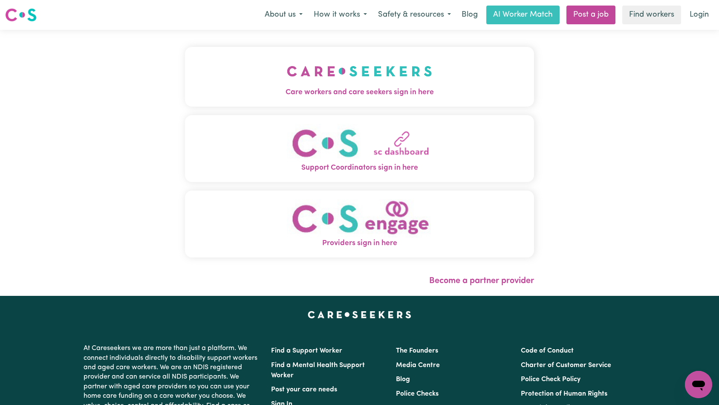 The width and height of the screenshot is (719, 405). What do you see at coordinates (564, 394) in the screenshot?
I see `a: Protection of Human Rights` at bounding box center [564, 394].